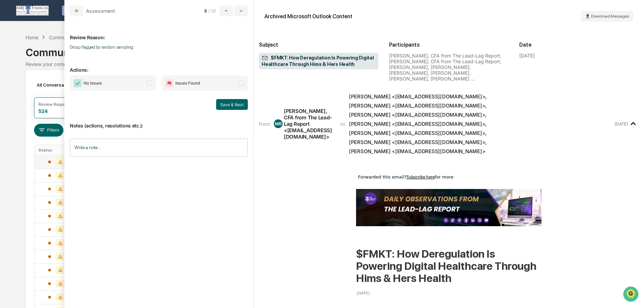 Image resolution: width=644 pixels, height=308 pixels. What do you see at coordinates (343, 123) in the screenshot?
I see `span: to:` at bounding box center [343, 123].